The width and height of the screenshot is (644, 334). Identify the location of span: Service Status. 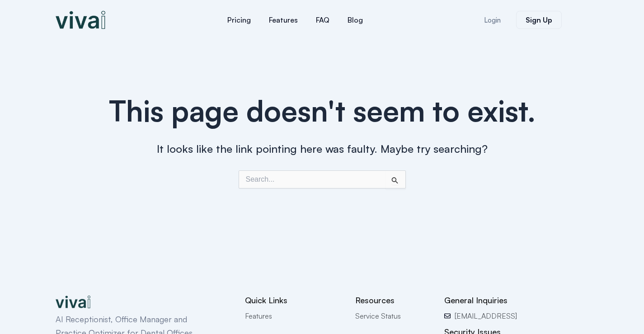
(378, 316).